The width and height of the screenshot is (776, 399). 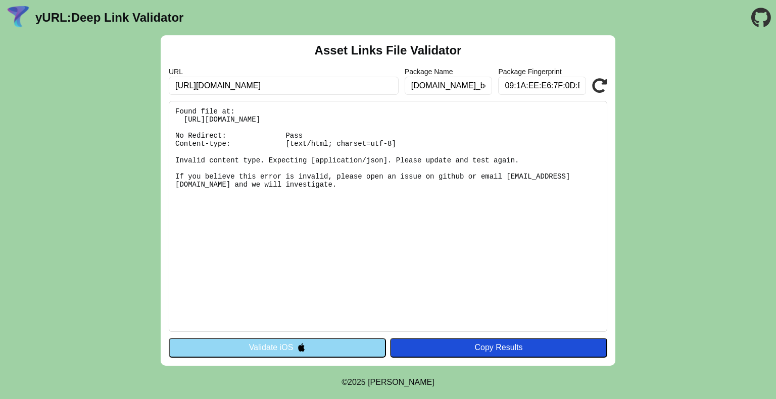 What do you see at coordinates (388, 50) in the screenshot?
I see `h2: Asset Links File Validator` at bounding box center [388, 50].